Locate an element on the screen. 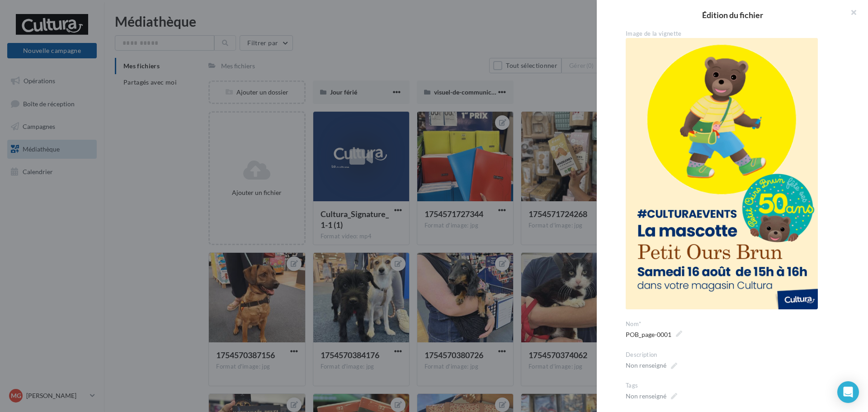  h2: Édition du fichier is located at coordinates (732, 15).